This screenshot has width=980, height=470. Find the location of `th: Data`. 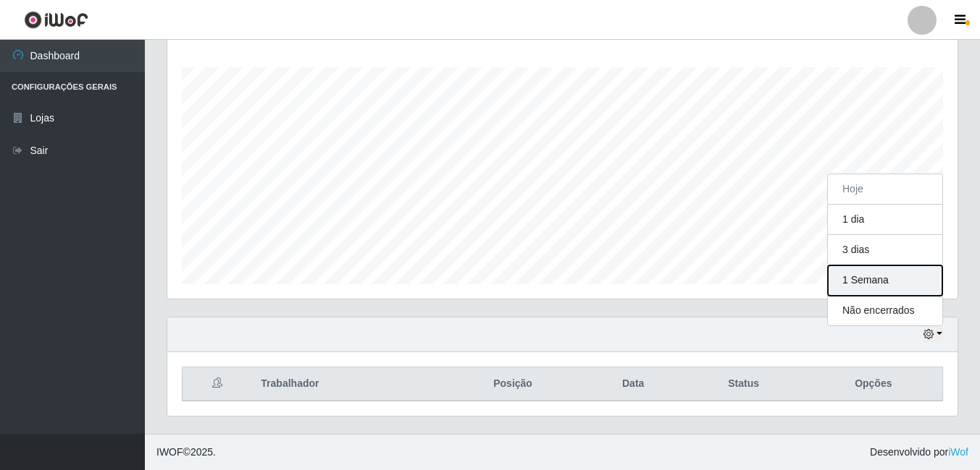

th: Data is located at coordinates (633, 384).